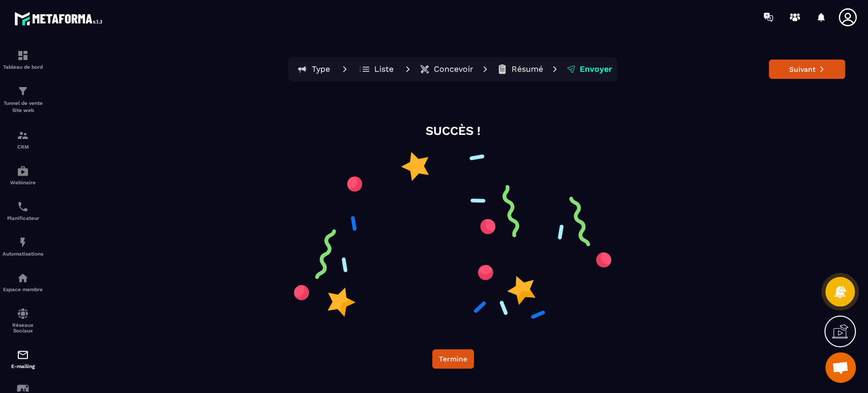 The image size is (868, 393). What do you see at coordinates (454, 69) in the screenshot?
I see `p: Concevoir` at bounding box center [454, 69].